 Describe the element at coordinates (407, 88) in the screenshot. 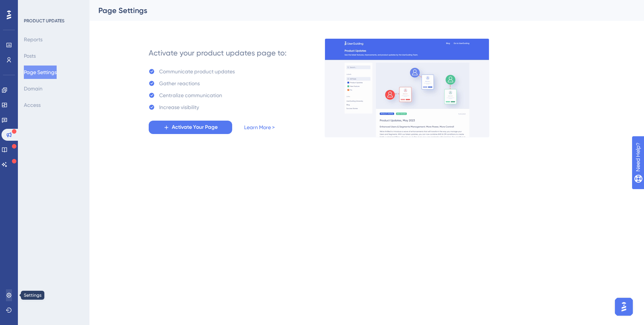

I see `img: 253145e29d1258e126a18a92d52e03bb.gif` at that location.